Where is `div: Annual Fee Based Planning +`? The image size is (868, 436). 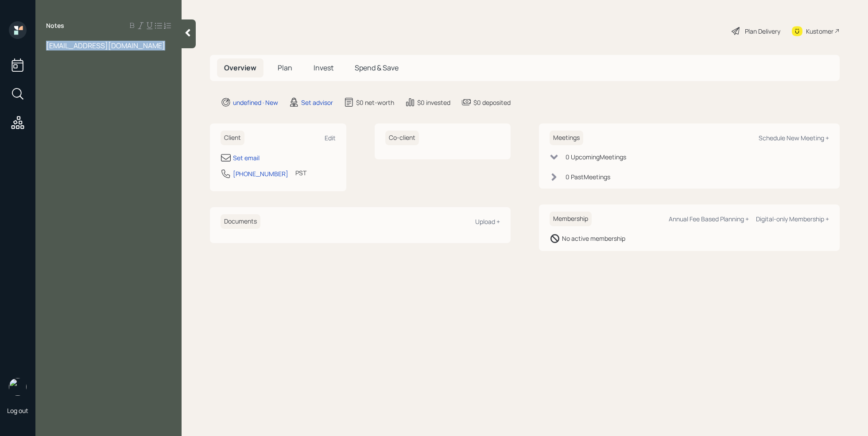 div: Annual Fee Based Planning + is located at coordinates (708, 219).